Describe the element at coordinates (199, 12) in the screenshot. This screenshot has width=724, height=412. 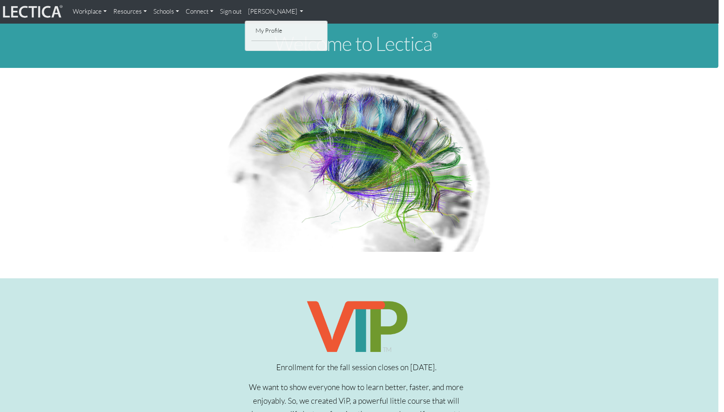
I see `a: Connect` at that location.